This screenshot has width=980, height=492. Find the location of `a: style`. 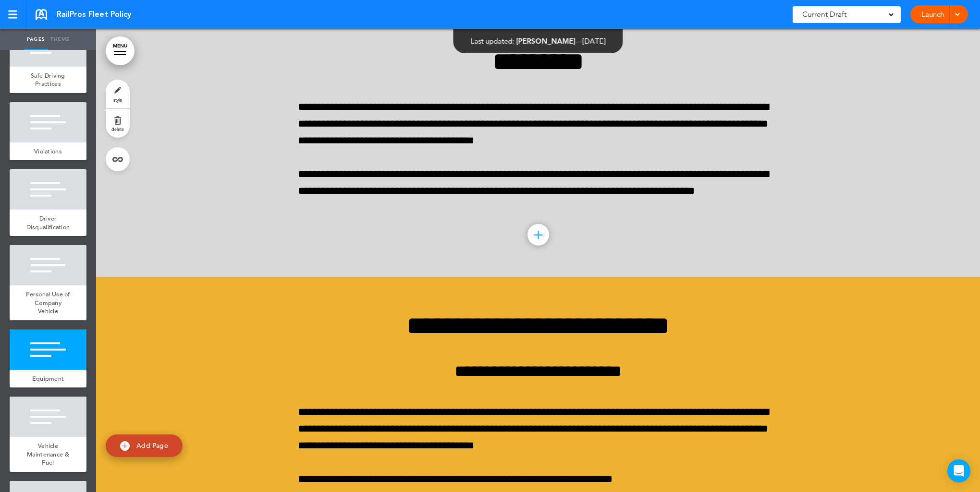

a: style is located at coordinates (118, 94).